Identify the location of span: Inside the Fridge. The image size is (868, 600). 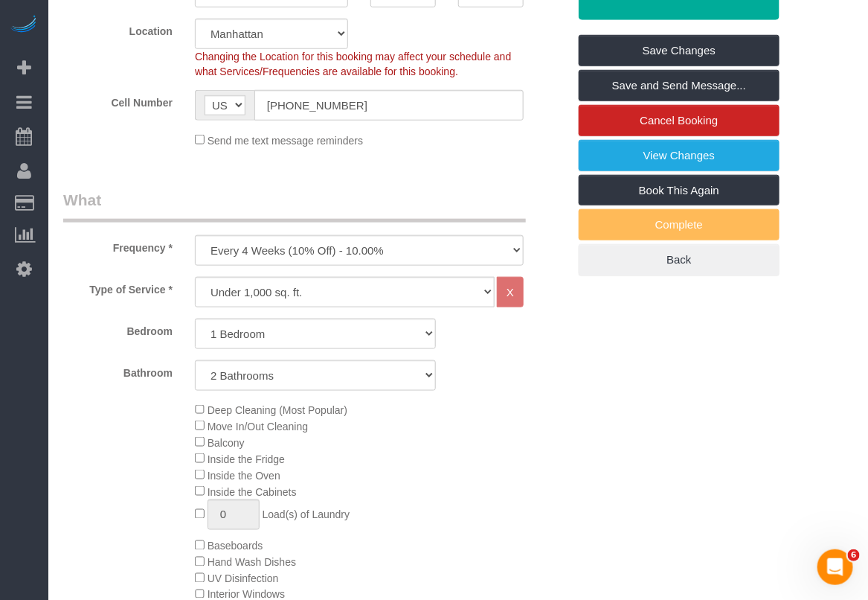
(246, 459).